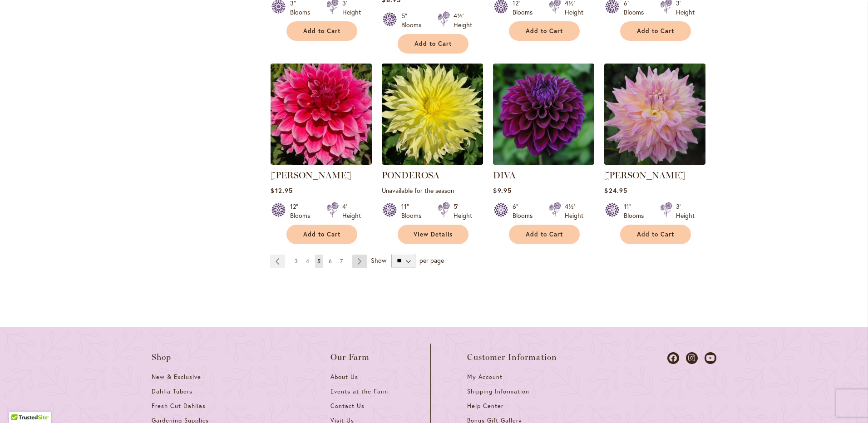  What do you see at coordinates (432, 260) in the screenshot?
I see `span: per page` at bounding box center [432, 260].